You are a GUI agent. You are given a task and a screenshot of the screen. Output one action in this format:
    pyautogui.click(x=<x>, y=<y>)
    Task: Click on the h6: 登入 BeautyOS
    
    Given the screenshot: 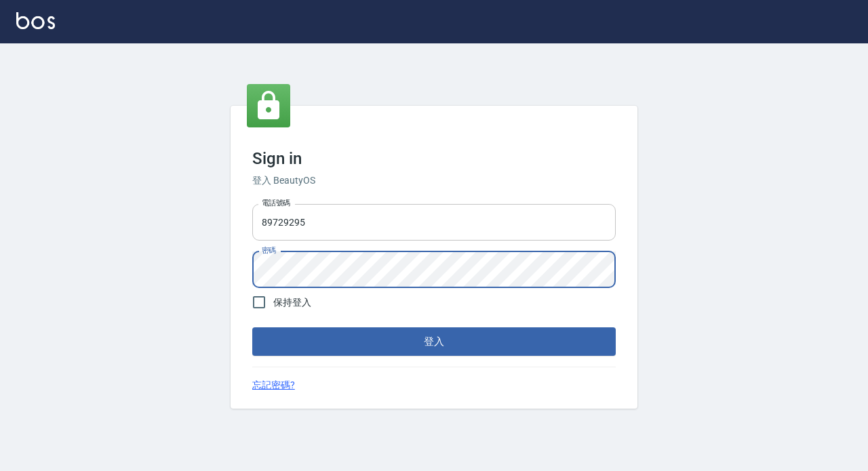 What is the action you would take?
    pyautogui.click(x=434, y=181)
    